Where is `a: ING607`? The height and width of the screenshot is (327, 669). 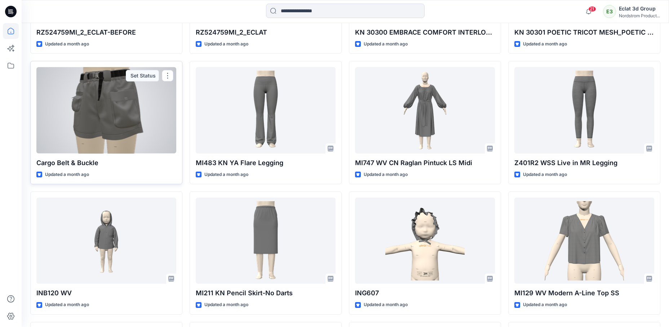
a: ING607 is located at coordinates (425, 240).